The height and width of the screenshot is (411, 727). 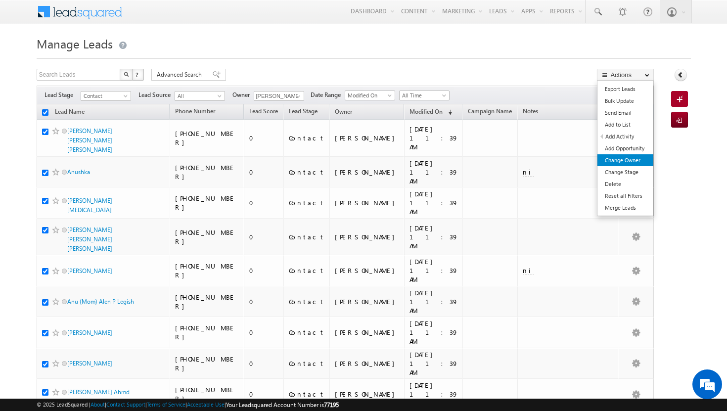 I want to click on a: All, so click(x=200, y=96).